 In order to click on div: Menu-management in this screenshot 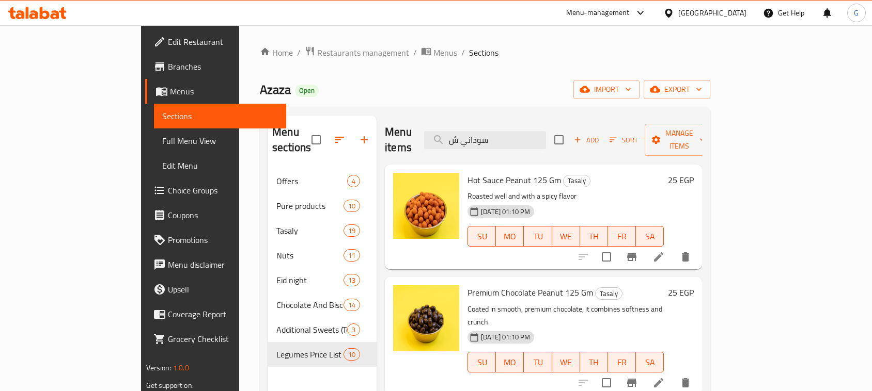, I will do `click(597, 13)`.